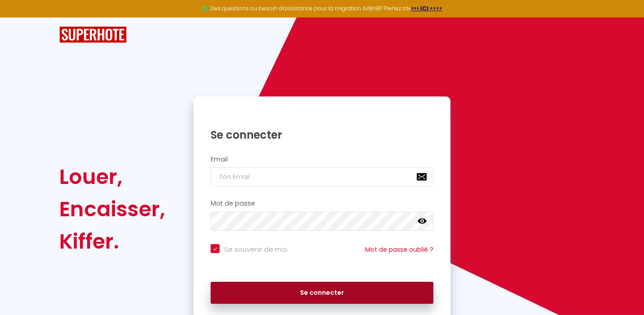 Image resolution: width=644 pixels, height=315 pixels. I want to click on a: Mot de passe oublié ?, so click(399, 249).